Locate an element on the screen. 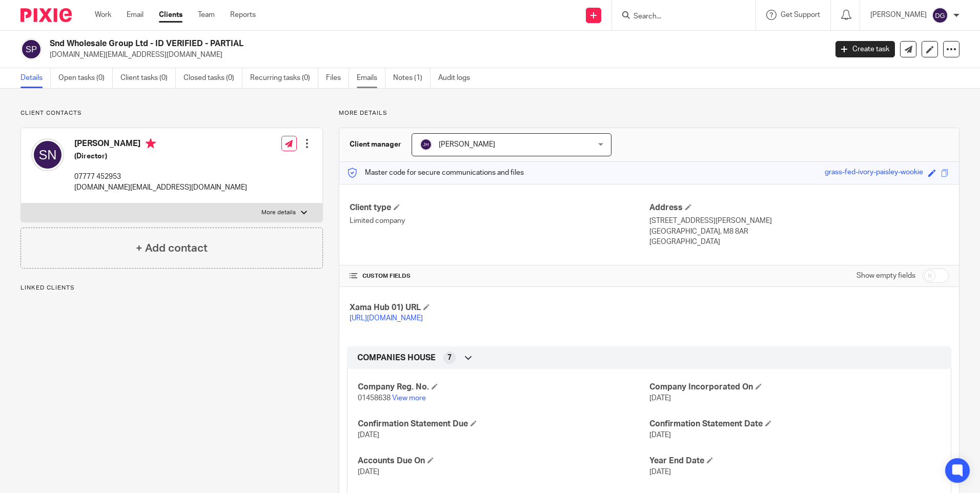 The image size is (980, 493). a: Reports is located at coordinates (243, 15).